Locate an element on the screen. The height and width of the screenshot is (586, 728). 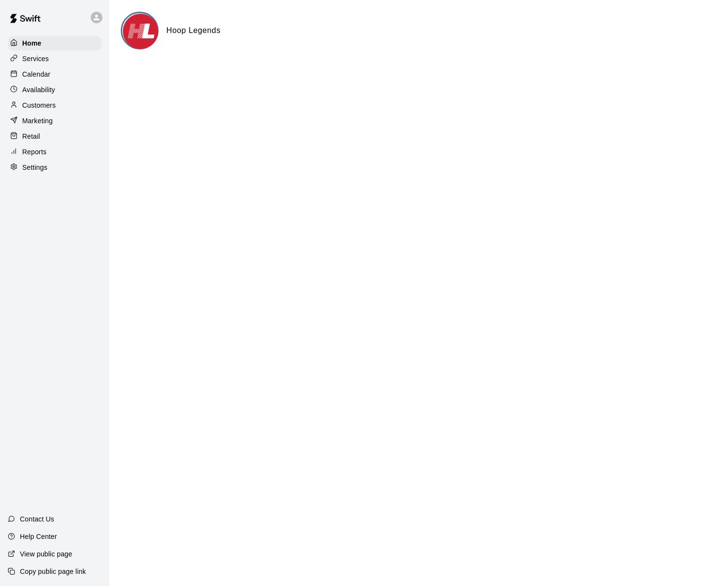
p: Contact Us is located at coordinates (36, 519).